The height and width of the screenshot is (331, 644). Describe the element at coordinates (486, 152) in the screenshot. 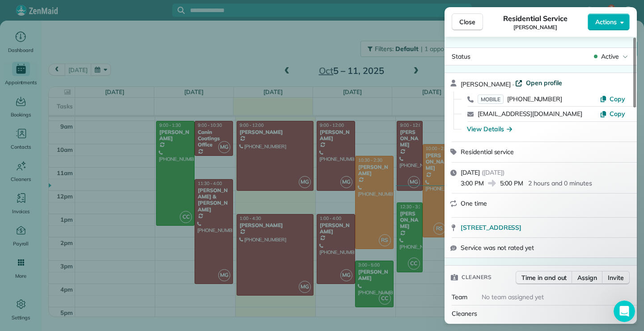

I see `span: Residential service` at that location.